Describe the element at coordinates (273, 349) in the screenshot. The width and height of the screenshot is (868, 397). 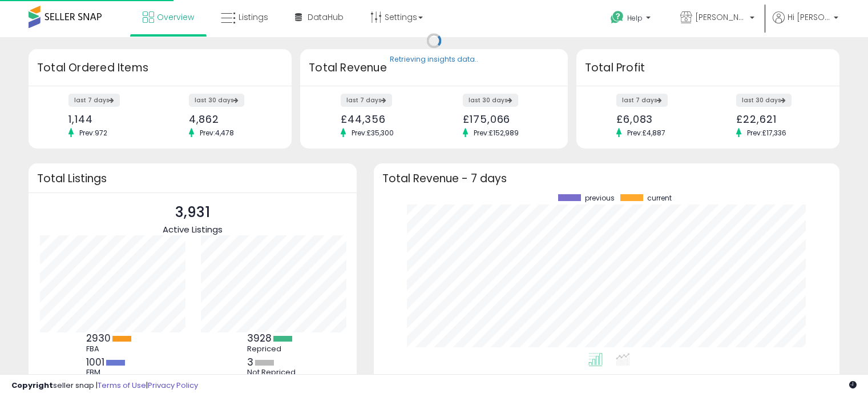
I see `div: Repriced` at that location.